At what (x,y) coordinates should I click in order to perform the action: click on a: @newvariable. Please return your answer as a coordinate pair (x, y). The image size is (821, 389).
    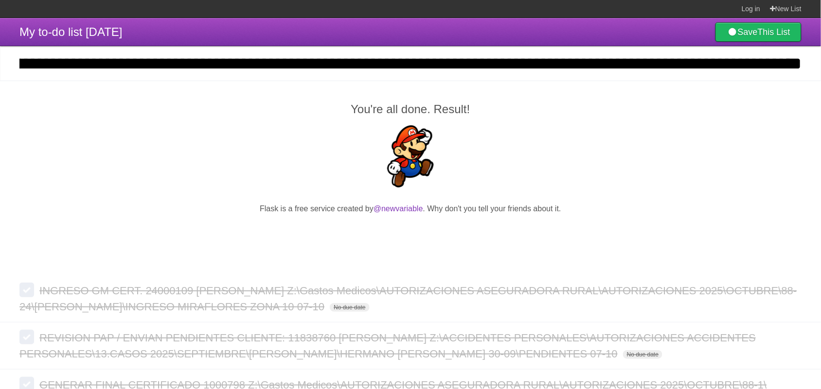
    Looking at the image, I should click on (398, 209).